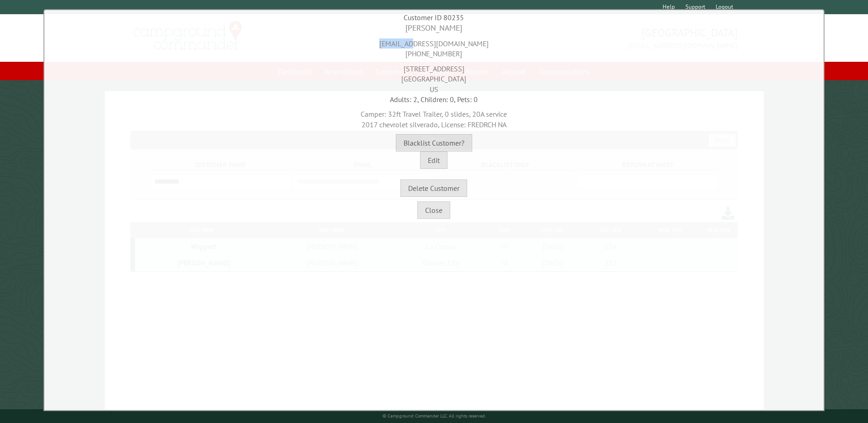  Describe the element at coordinates (434, 117) in the screenshot. I see `div: Camper: 32ft Travel Trailer, 0 slides, 20A service` at that location.